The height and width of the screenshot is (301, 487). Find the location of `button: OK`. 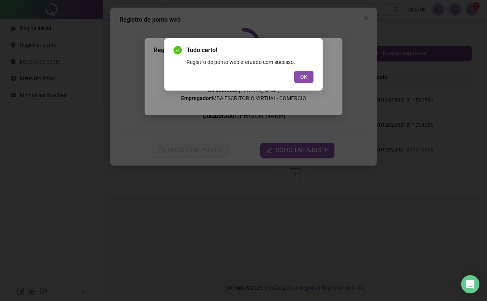

button: OK is located at coordinates (304, 77).